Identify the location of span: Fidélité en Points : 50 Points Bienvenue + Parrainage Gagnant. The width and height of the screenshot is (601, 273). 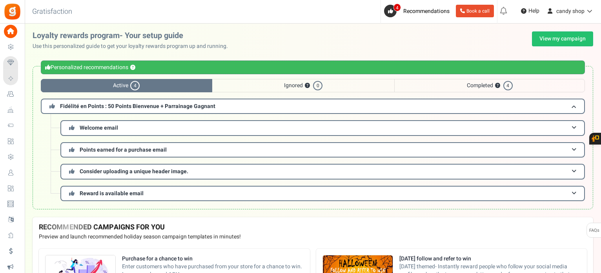
(138, 106).